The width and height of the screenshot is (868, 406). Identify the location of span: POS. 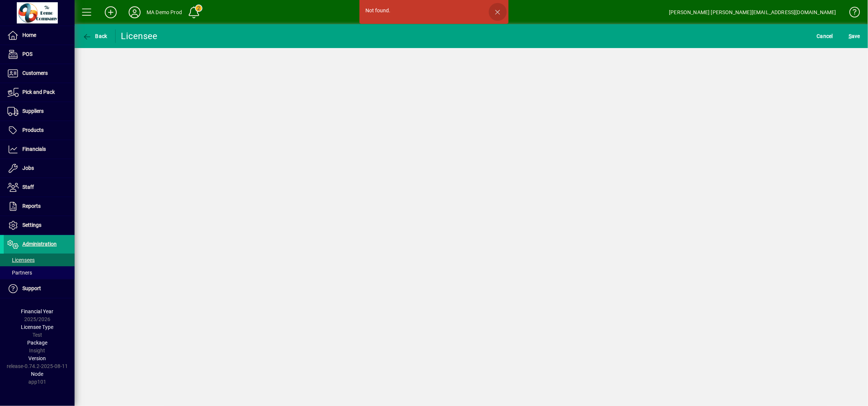
(27, 54).